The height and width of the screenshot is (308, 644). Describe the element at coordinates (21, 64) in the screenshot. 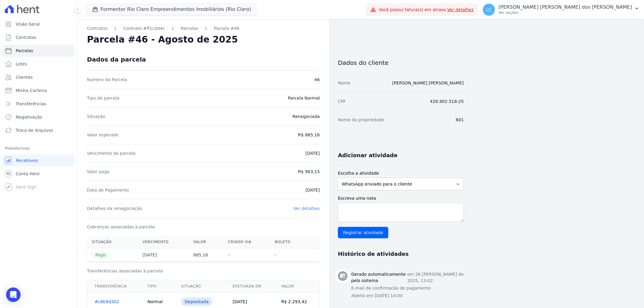

I see `span: Lotes` at that location.